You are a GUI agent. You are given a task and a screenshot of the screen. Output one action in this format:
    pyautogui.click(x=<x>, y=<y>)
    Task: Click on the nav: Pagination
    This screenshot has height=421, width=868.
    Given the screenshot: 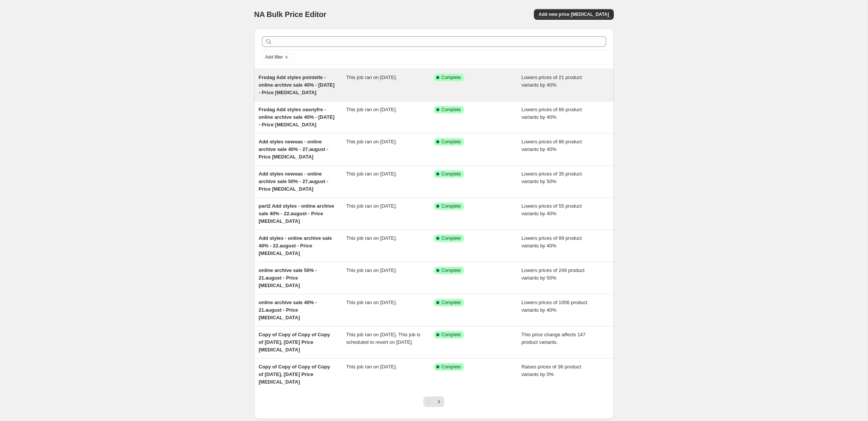 What is the action you would take?
    pyautogui.click(x=434, y=402)
    